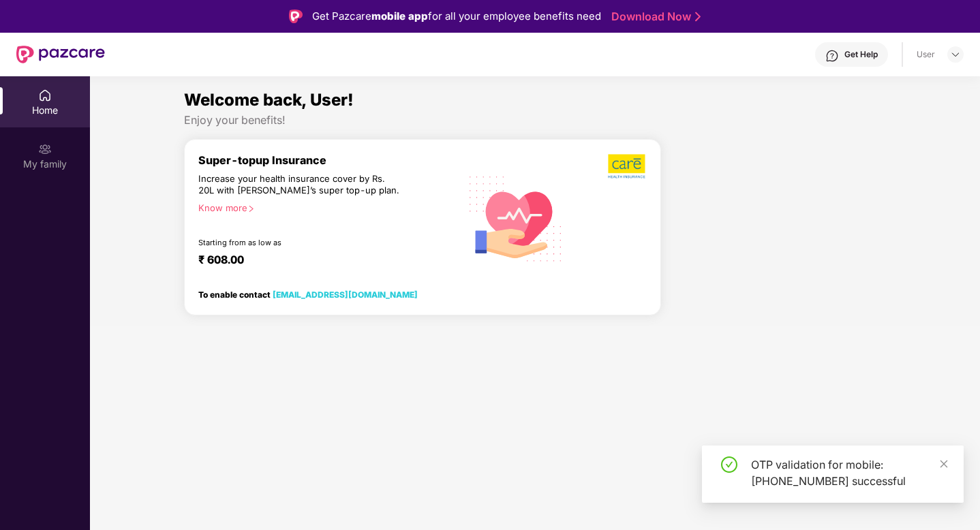  I want to click on span: right, so click(251, 209).